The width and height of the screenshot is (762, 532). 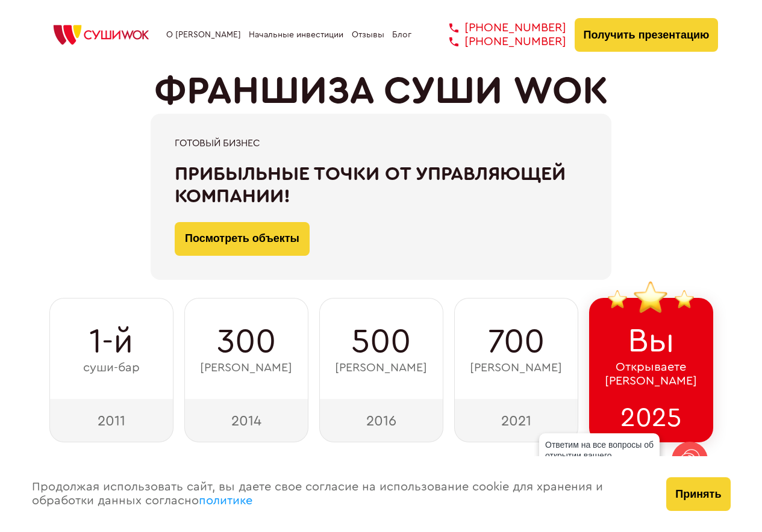 What do you see at coordinates (381, 185) in the screenshot?
I see `div: Прибыльные точки от управляющей компании!` at bounding box center [381, 185].